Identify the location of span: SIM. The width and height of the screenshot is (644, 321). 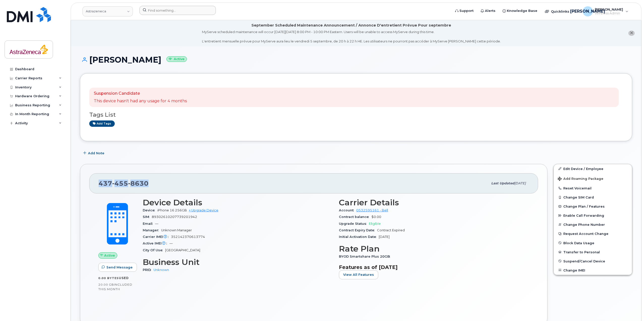
(147, 217).